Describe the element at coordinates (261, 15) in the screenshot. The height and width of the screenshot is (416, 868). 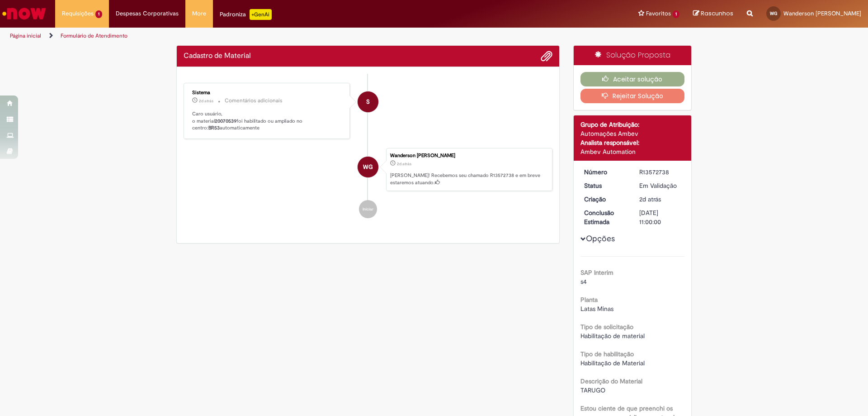
I see `p: +GenAi` at that location.